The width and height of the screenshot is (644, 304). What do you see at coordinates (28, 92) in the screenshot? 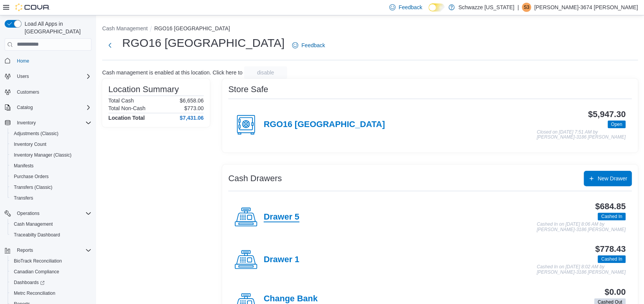
I see `a: Customers` at bounding box center [28, 92].